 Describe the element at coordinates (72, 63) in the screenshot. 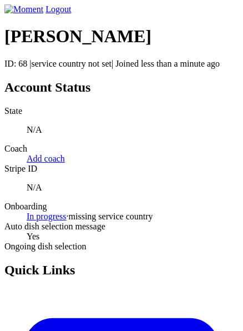

I see `span: service country not set` at that location.